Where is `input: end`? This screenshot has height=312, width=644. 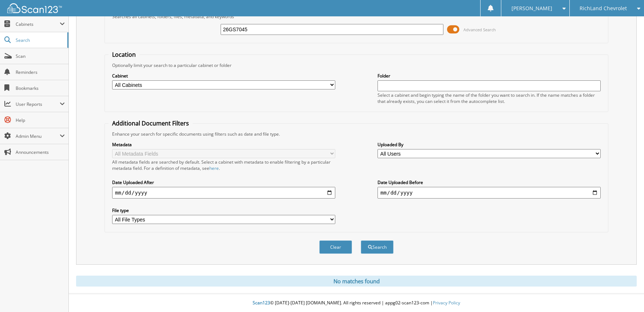
input: end is located at coordinates (489, 193).